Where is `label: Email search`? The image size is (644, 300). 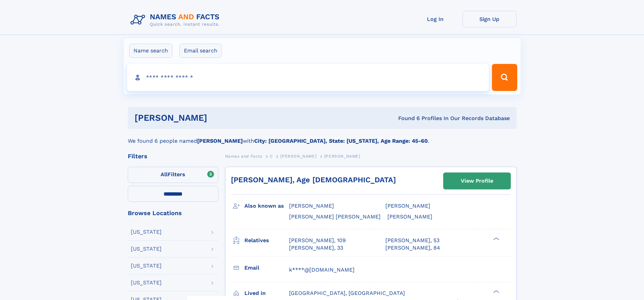 label: Email search is located at coordinates (201, 51).